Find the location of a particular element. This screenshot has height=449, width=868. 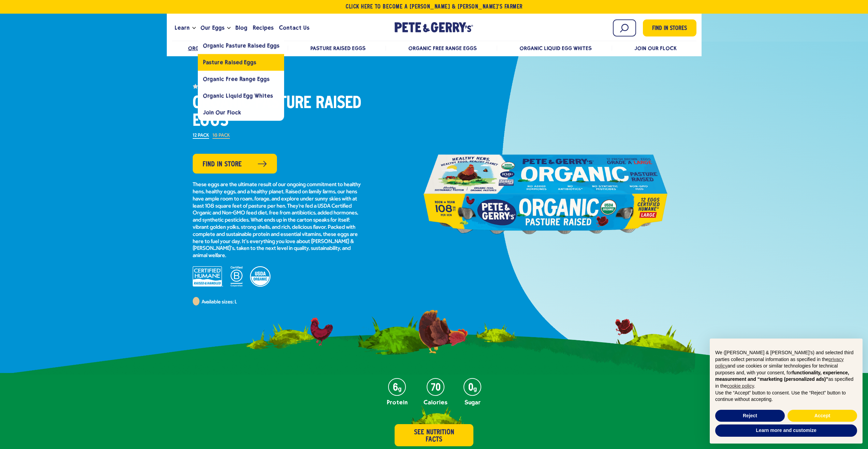

a: Find in Stores is located at coordinates (669, 28).